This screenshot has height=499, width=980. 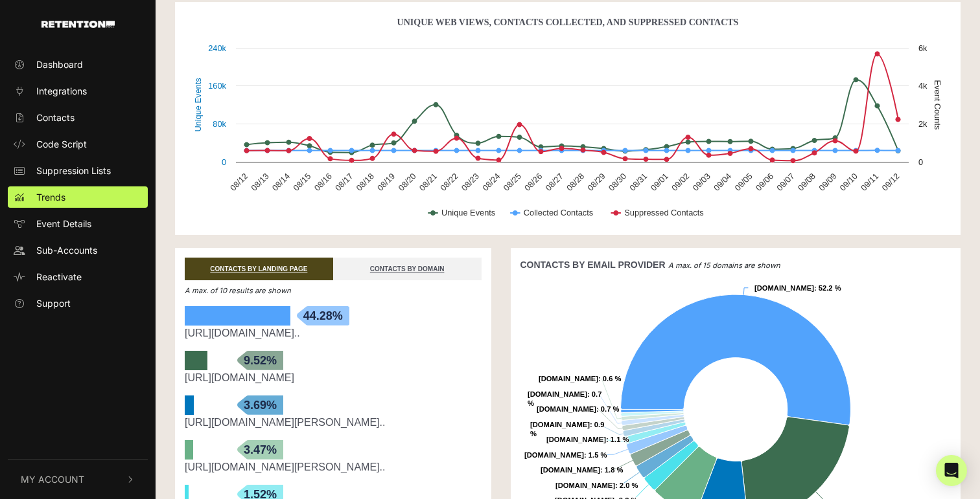 I want to click on a: Integrations, so click(x=78, y=90).